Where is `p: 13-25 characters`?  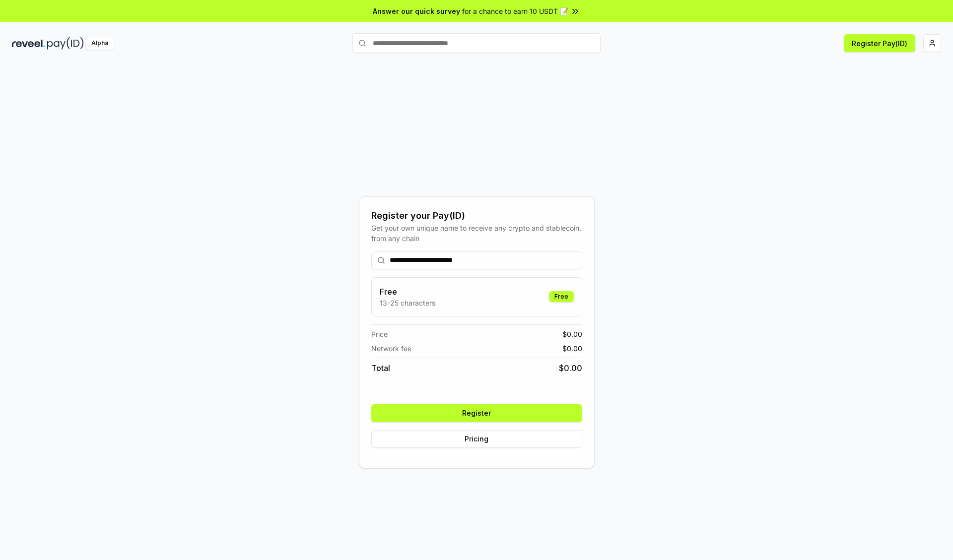 p: 13-25 characters is located at coordinates (407, 303).